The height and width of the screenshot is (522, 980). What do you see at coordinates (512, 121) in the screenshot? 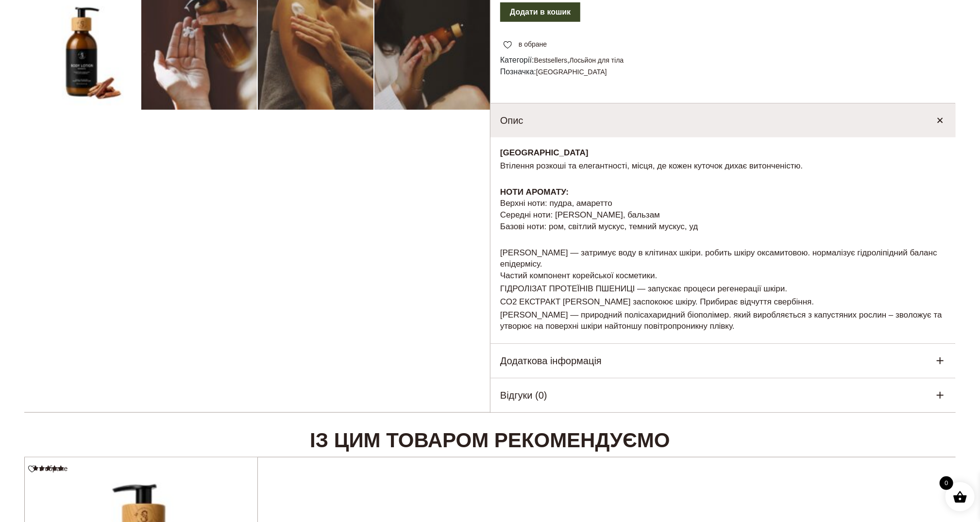
I see `h5: Опис` at bounding box center [512, 121].